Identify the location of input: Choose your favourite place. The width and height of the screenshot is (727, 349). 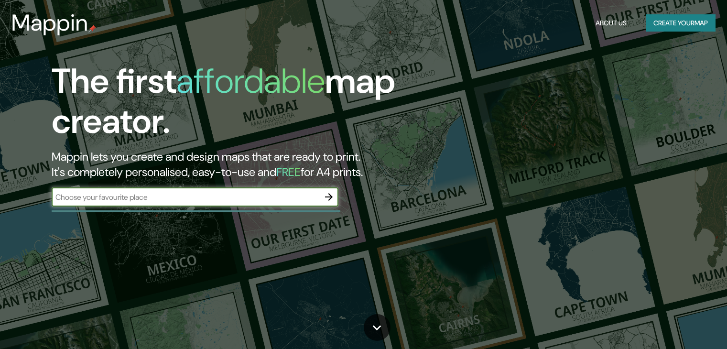
(186, 197).